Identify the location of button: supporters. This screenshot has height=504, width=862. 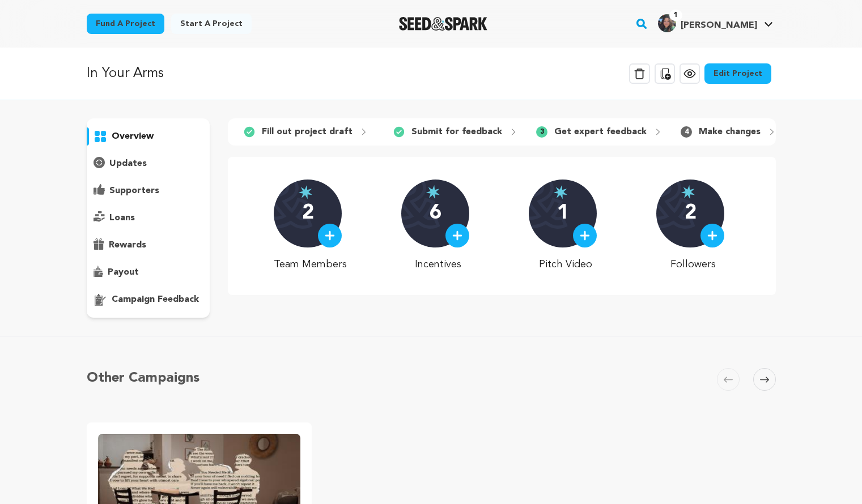
(148, 191).